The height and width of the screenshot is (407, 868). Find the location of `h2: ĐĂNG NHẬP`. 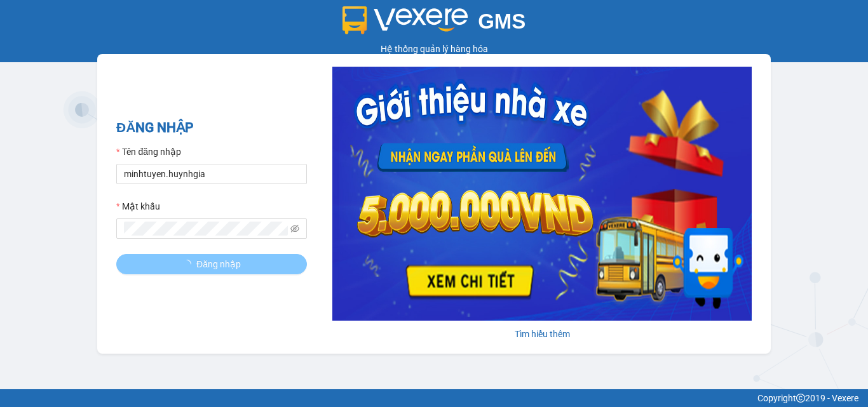

h2: ĐĂNG NHẬP is located at coordinates (211, 127).